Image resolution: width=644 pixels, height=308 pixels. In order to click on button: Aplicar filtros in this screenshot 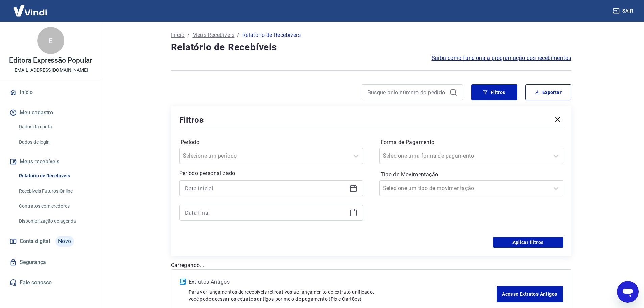, I will do `click(528, 243)`.